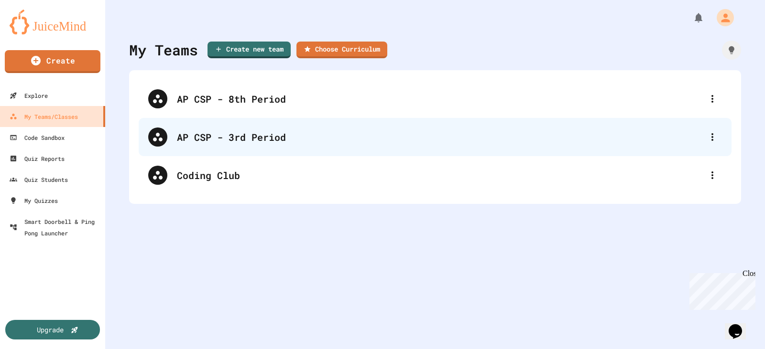 Image resolution: width=765 pixels, height=349 pixels. What do you see at coordinates (33, 201) in the screenshot?
I see `div: My Quizzes` at bounding box center [33, 201].